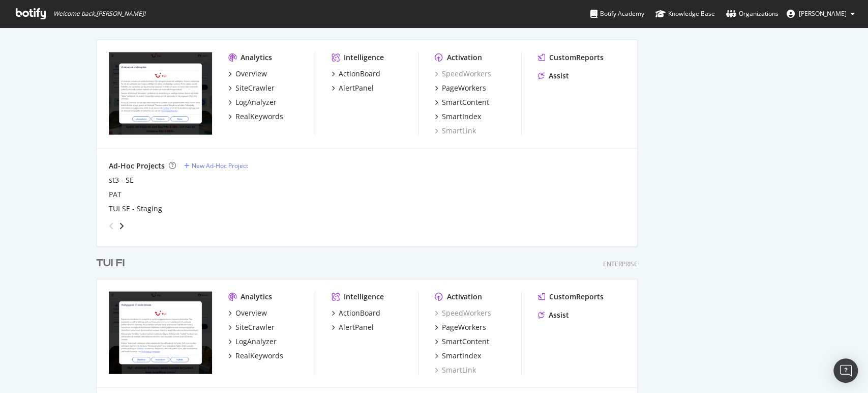 This screenshot has width=868, height=393. I want to click on img: tui.se, so click(160, 94).